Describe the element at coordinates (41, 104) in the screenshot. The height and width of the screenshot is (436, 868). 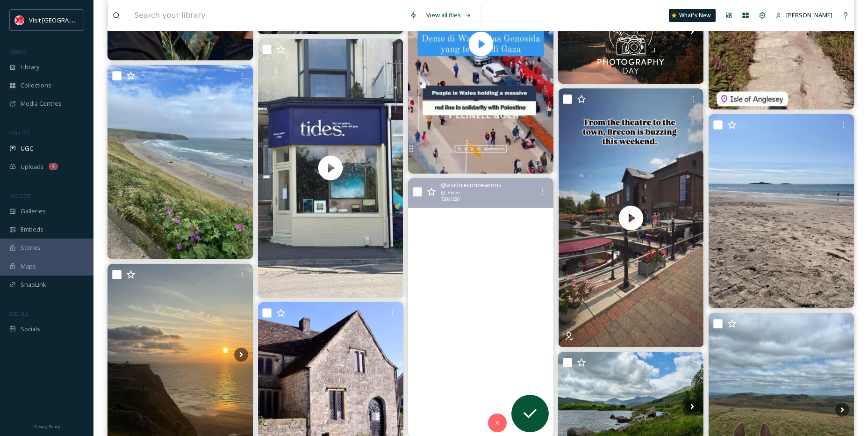
I see `span: Media Centres` at that location.